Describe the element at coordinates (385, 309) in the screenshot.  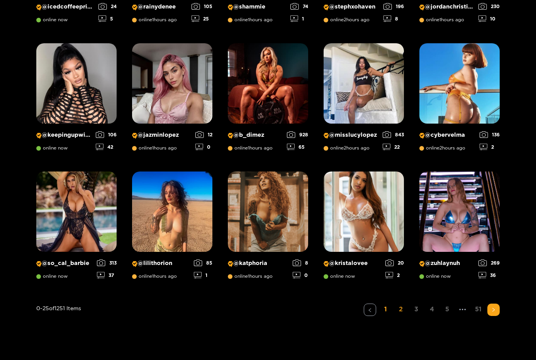
I see `li: 1` at that location.